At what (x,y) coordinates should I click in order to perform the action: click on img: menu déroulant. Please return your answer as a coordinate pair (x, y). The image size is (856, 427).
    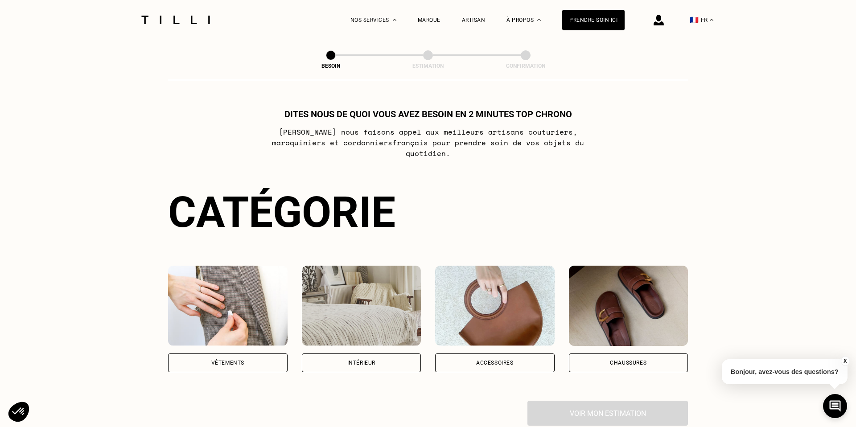
    Looking at the image, I should click on (711, 20).